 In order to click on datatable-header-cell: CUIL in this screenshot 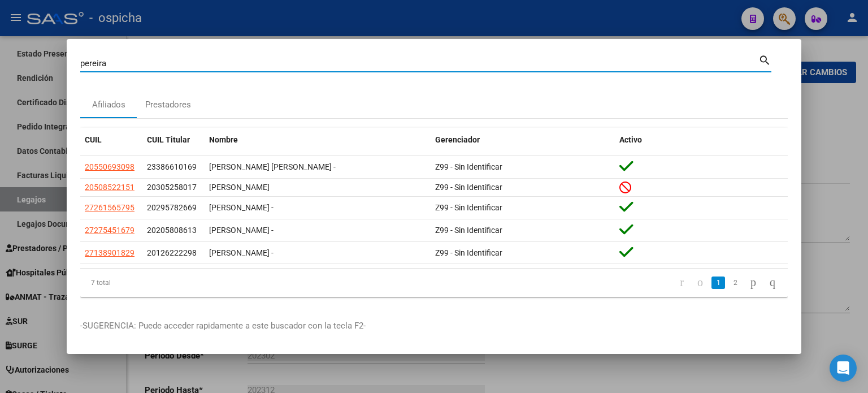, I will do `click(111, 139)`.